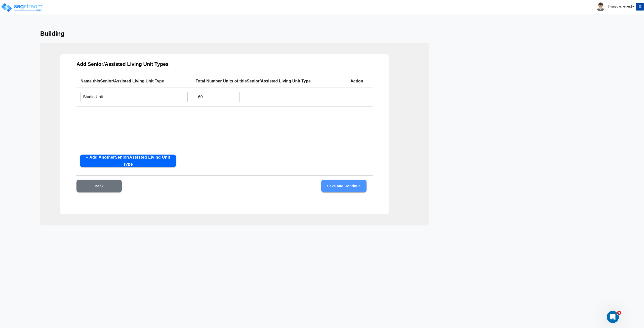 The width and height of the screenshot is (644, 328). Describe the element at coordinates (269, 81) in the screenshot. I see `th: Total Number Units of this Senior/Assisted Living Unit Type` at that location.